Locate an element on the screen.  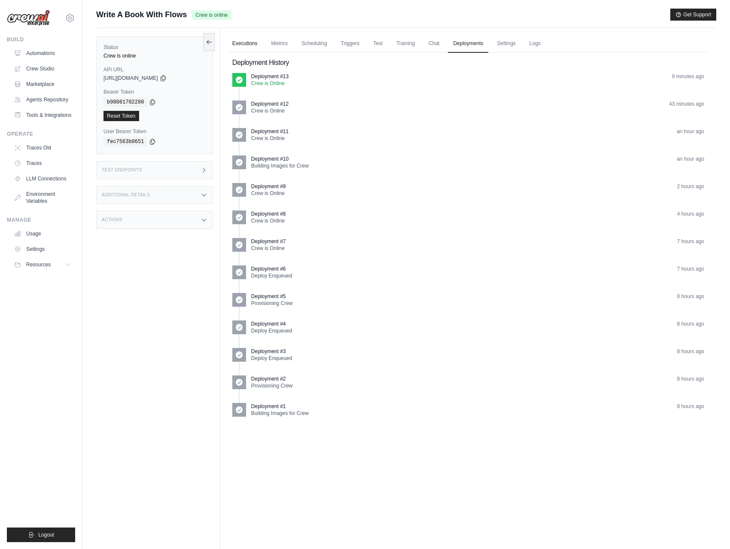
p: Deployment #8 is located at coordinates (268, 214).